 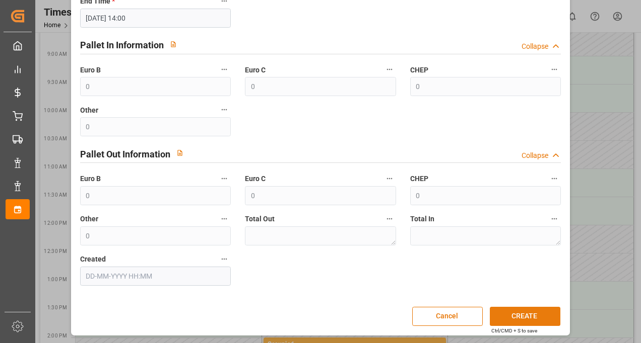 I want to click on button: Total In, so click(x=554, y=219).